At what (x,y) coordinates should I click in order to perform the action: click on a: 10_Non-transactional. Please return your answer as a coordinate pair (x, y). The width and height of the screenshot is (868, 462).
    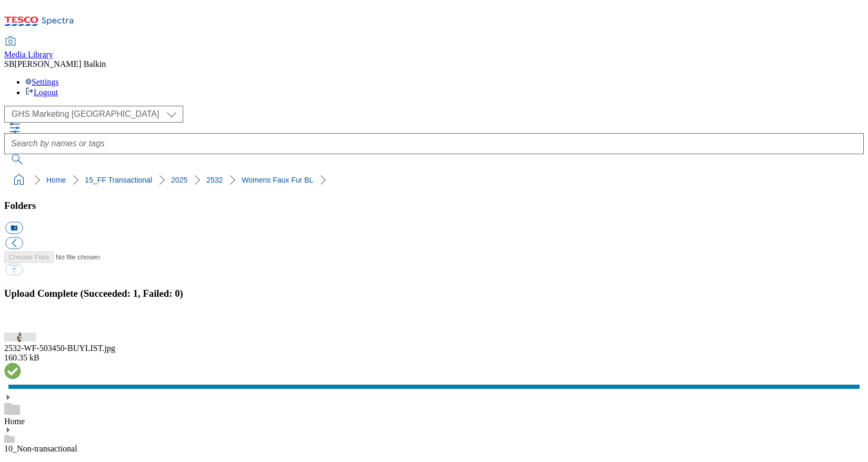
    Looking at the image, I should click on (40, 448).